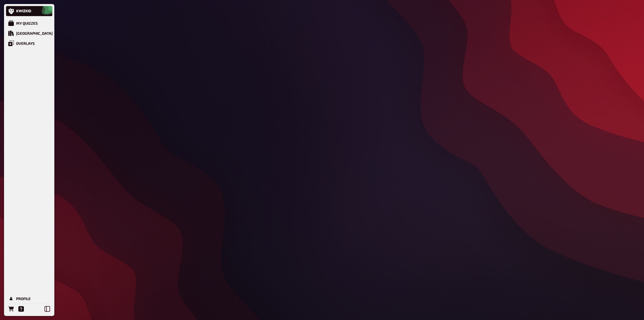 The image size is (644, 320). What do you see at coordinates (24, 299) in the screenshot?
I see `div: Profile` at bounding box center [24, 299].